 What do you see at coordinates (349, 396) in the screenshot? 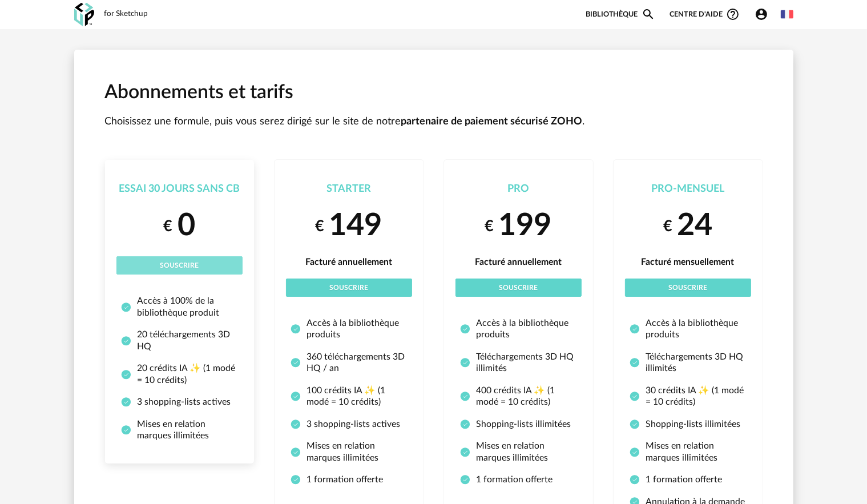
I see `li: 100 crédits IA ✨ (1 modé = 10 crédits)` at bounding box center [349, 396].